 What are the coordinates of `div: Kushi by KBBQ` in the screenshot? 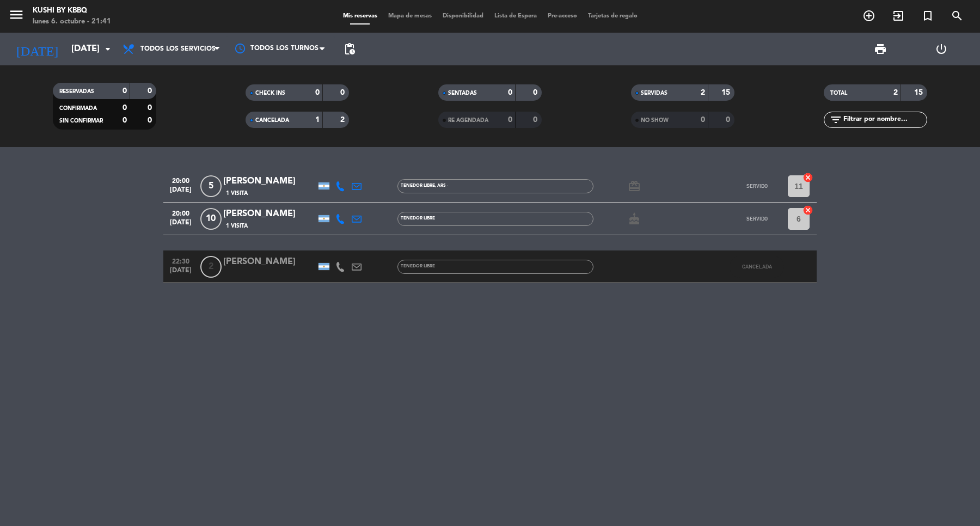 It's located at (72, 11).